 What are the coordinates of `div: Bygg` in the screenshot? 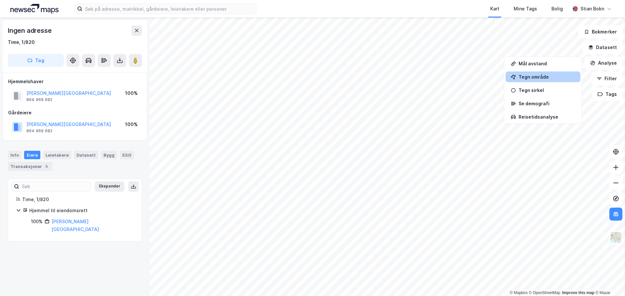 It's located at (109, 155).